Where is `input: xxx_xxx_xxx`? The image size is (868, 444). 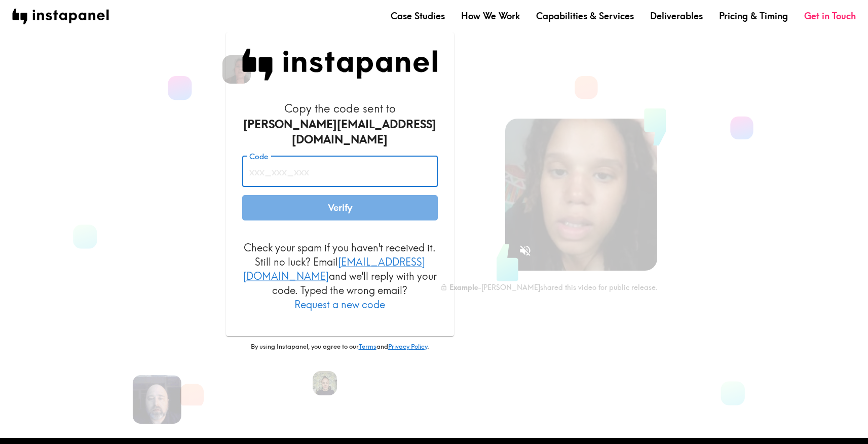
input: xxx_xxx_xxx is located at coordinates (340, 171).